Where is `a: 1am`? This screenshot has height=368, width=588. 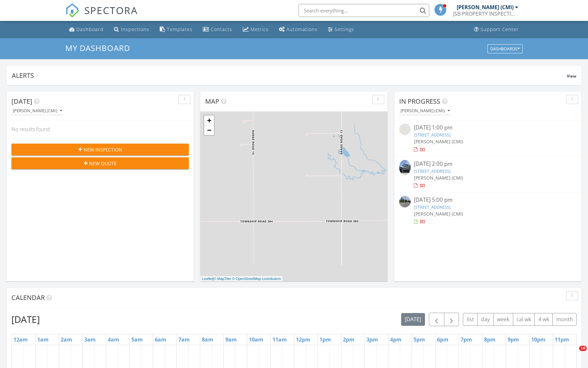 a: 1am is located at coordinates (43, 340).